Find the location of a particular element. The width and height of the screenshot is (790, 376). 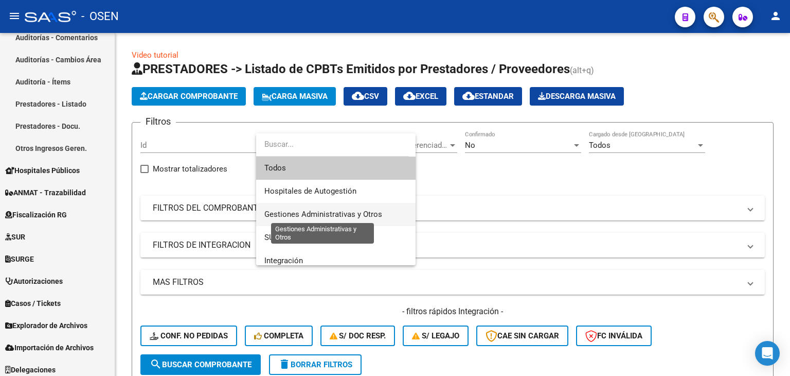

input: dropdown search is located at coordinates (332, 144).